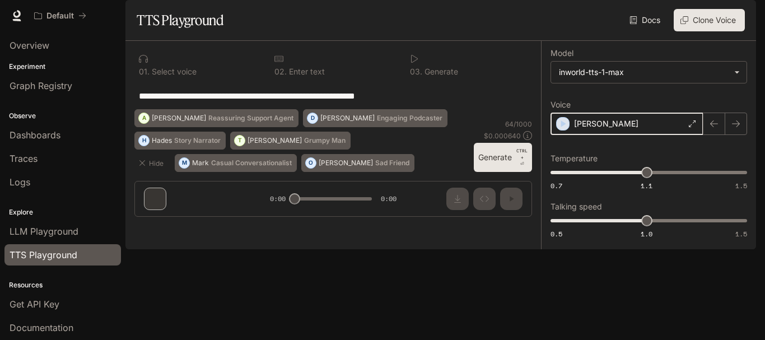  What do you see at coordinates (197, 140) in the screenshot?
I see `p: Story Narrator` at bounding box center [197, 140].